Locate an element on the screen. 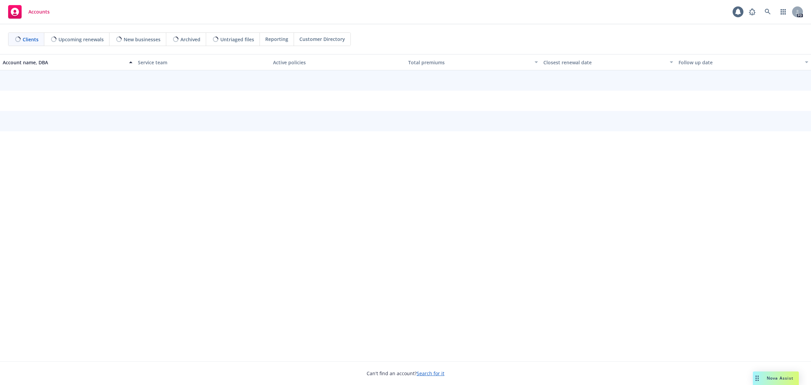 This screenshot has width=811, height=385. span: Untriaged files is located at coordinates (237, 39).